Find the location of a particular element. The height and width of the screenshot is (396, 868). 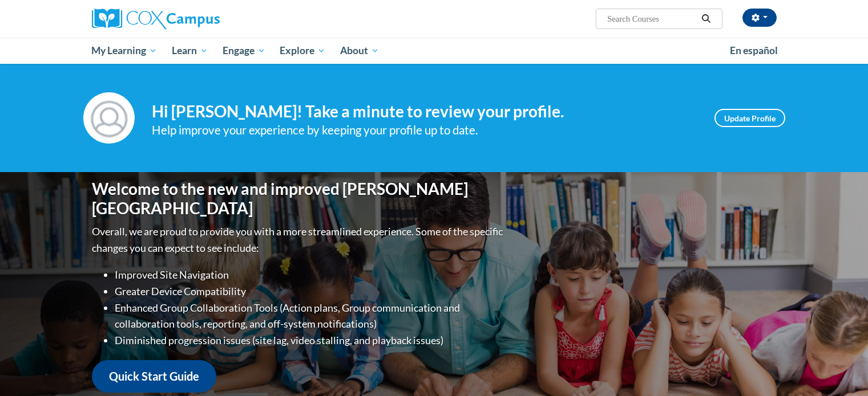

div: Main menu is located at coordinates (434, 51).